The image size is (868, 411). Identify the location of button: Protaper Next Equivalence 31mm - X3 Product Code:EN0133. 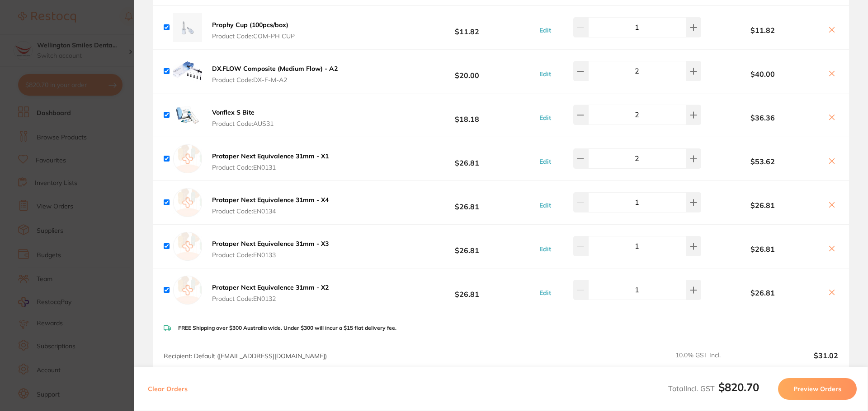
(270, 249).